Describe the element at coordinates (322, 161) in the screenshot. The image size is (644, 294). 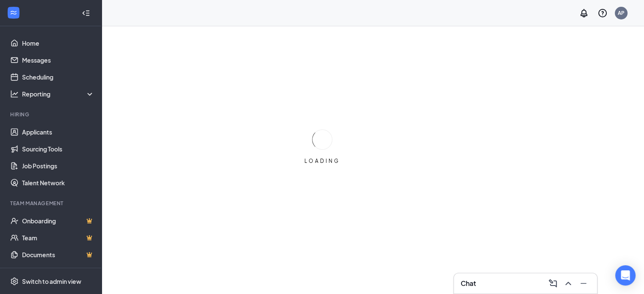
I see `div: LOADING` at that location.